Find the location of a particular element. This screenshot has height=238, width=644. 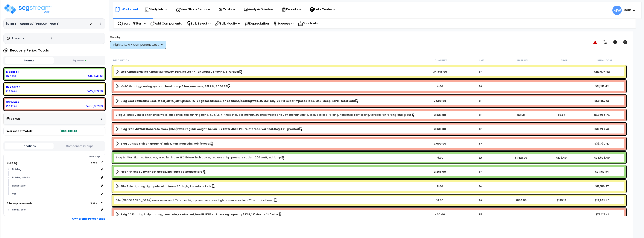

div: $9.27 is located at coordinates (562, 115).